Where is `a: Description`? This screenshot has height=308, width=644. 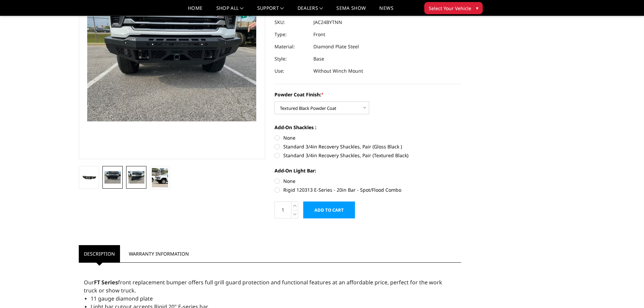
a: Description is located at coordinates (100, 253).